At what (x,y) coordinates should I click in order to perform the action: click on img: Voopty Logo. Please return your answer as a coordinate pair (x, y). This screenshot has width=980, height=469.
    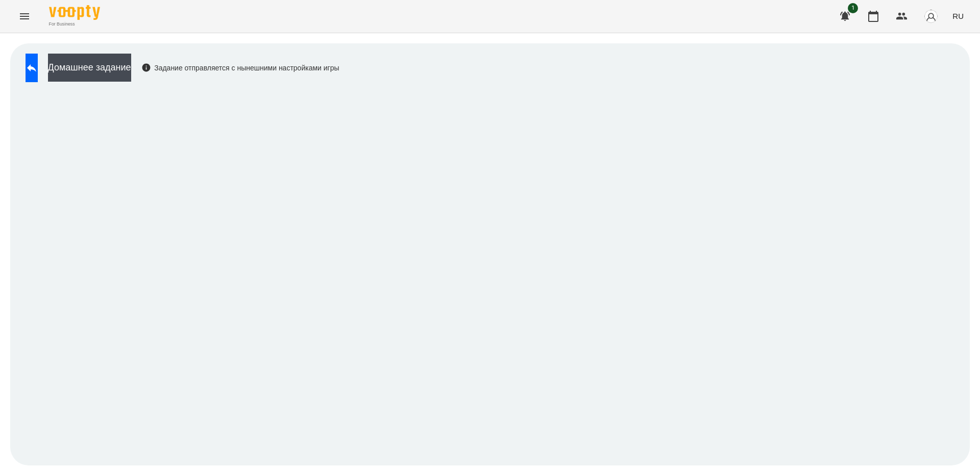
    Looking at the image, I should click on (75, 13).